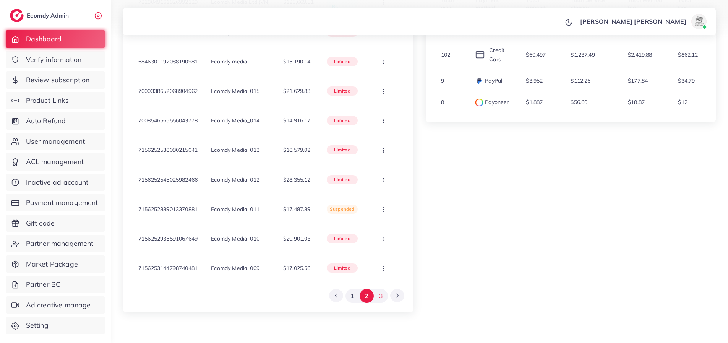 The width and height of the screenshot is (728, 343). I want to click on p: 6846301192088190981, so click(168, 61).